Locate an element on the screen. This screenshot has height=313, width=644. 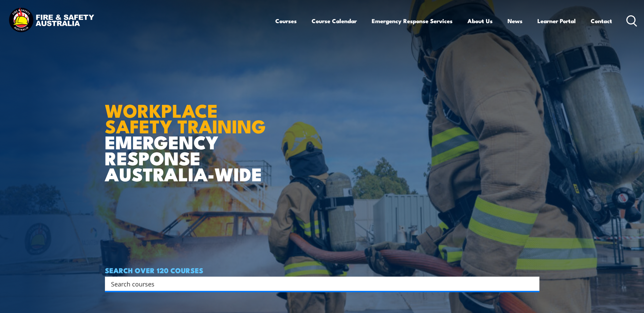
a: About Us is located at coordinates (480, 21).